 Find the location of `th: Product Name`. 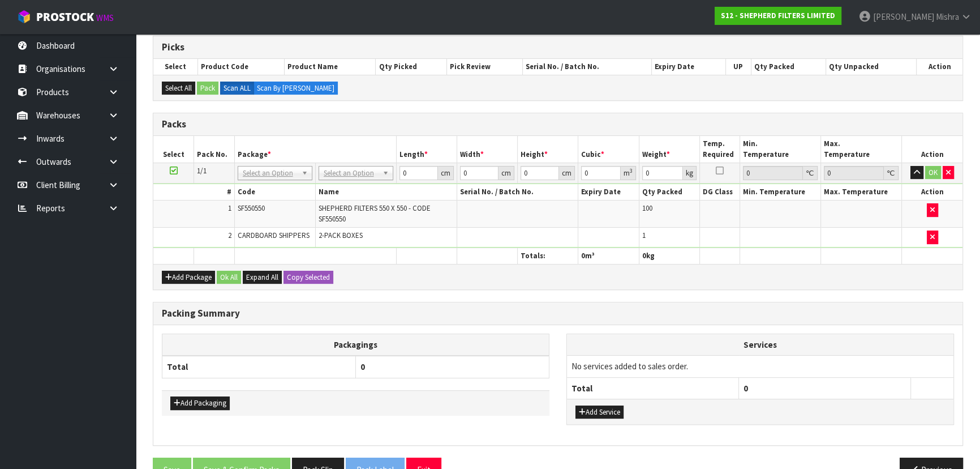

th: Product Name is located at coordinates (330, 67).